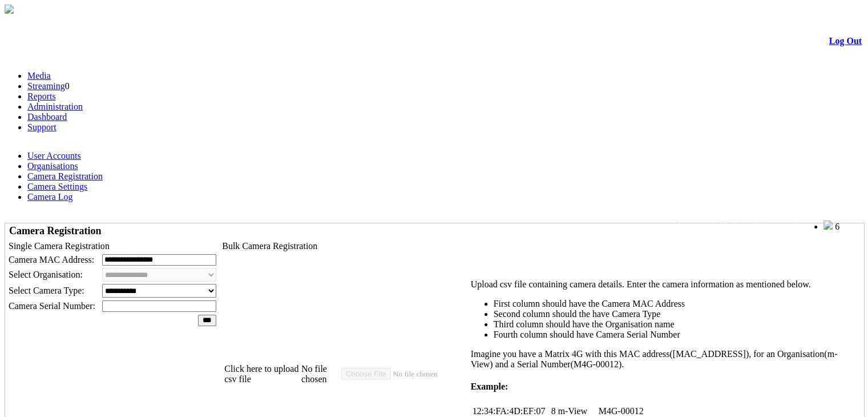 The image size is (868, 417). I want to click on a: Camera Registration, so click(65, 176).